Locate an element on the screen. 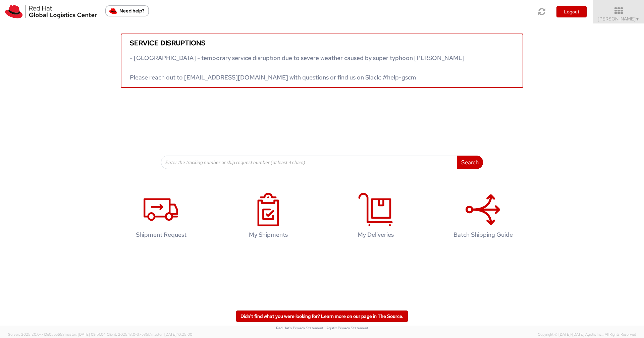 The height and width of the screenshot is (338, 644). span: Client: 2025.18.0-37e85b1 is located at coordinates (149, 334).